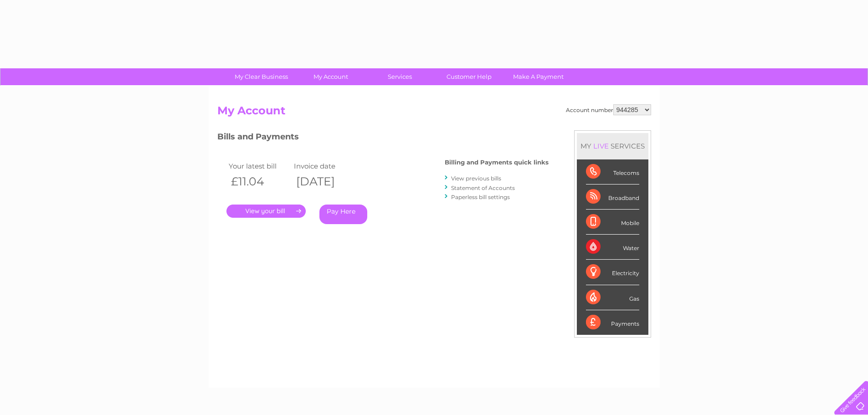 The image size is (868, 415). I want to click on h2: My Account, so click(434, 113).